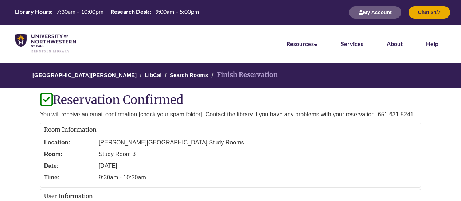 This screenshot has height=201, width=461. I want to click on a: Help, so click(433, 43).